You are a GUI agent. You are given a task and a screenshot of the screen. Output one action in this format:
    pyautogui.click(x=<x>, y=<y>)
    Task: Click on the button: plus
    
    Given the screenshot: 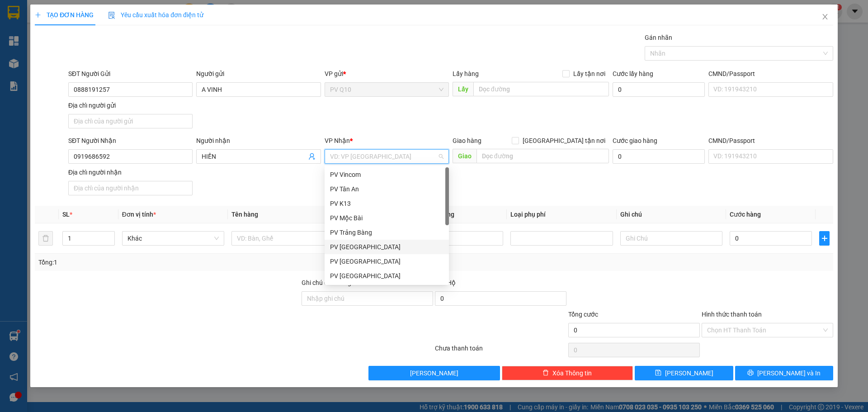 What is the action you would take?
    pyautogui.click(x=824, y=238)
    